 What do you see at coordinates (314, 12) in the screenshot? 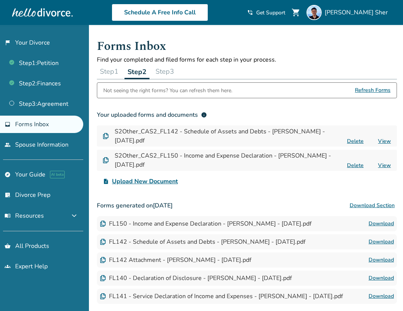
I see `img: Omar Sher` at bounding box center [314, 12].